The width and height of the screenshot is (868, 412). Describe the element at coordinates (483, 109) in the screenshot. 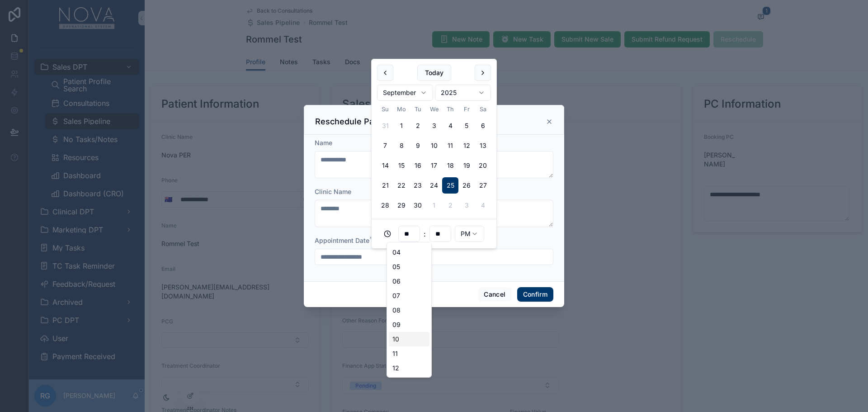

I see `th: Saturday` at that location.